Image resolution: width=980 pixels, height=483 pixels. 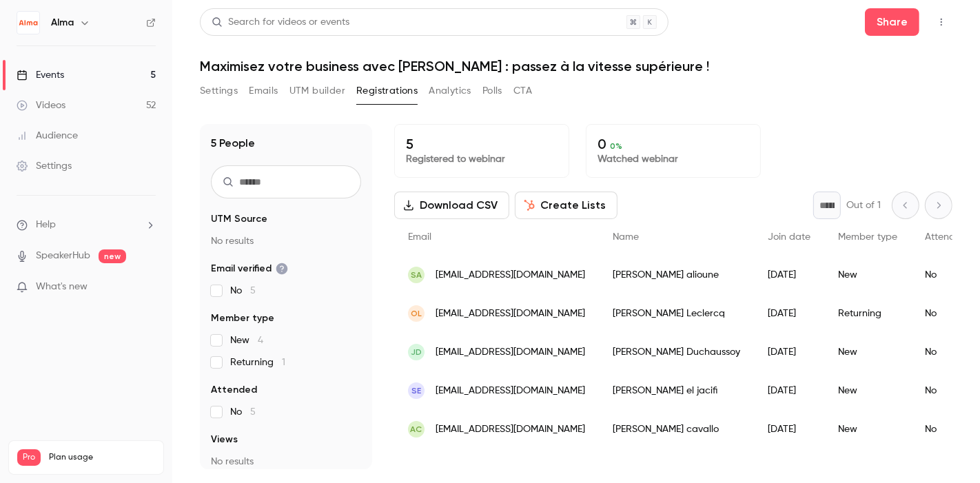 I want to click on span: Returning, so click(x=257, y=362).